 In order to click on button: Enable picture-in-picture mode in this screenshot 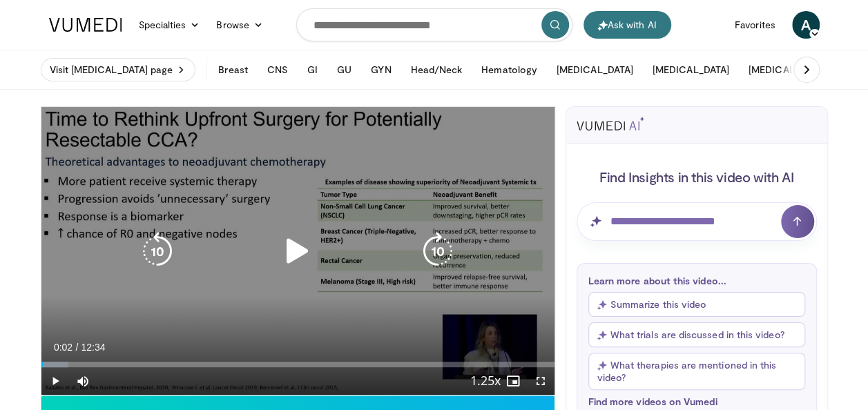, I will do `click(513, 381)`.